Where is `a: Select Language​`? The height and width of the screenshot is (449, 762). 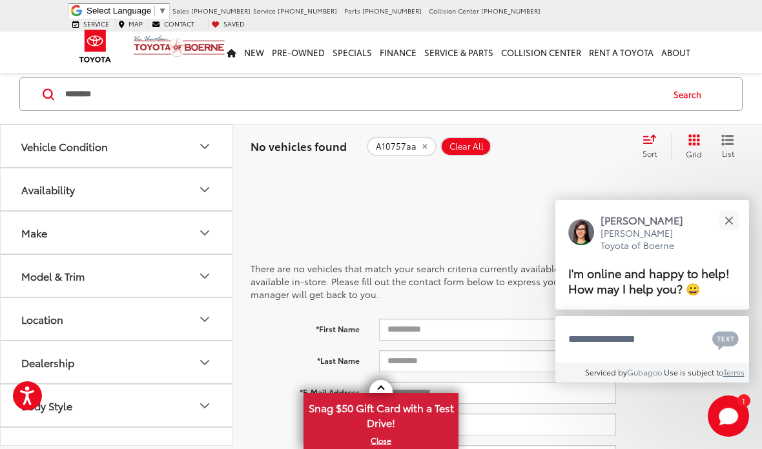
a: Select Language​ is located at coordinates (127, 10).